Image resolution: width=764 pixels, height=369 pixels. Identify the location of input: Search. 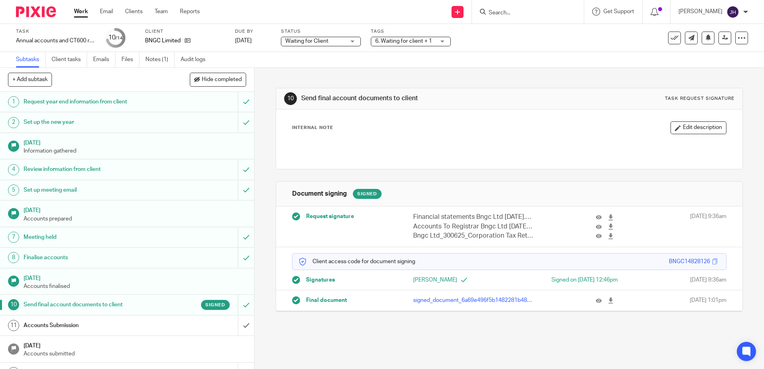
(524, 13).